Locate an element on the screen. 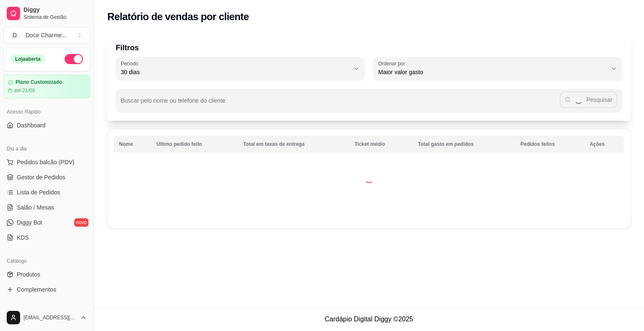 The image size is (644, 331). span: Sistema de Gestão is located at coordinates (55, 17).